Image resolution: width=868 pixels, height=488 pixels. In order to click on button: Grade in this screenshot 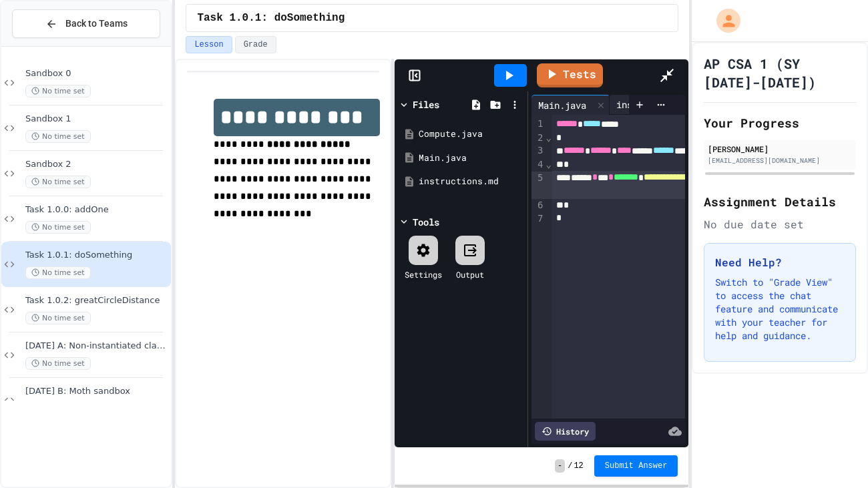, I will do `click(256, 45)`.